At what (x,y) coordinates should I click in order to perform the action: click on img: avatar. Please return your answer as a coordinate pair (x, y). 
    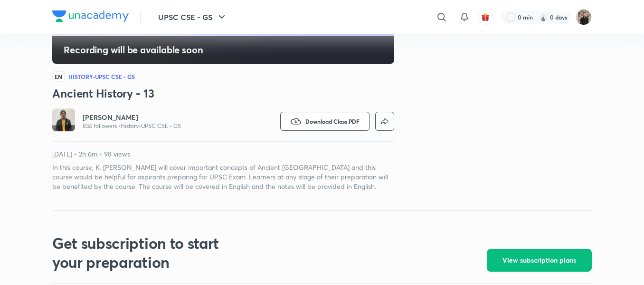
    Looking at the image, I should click on (485, 17).